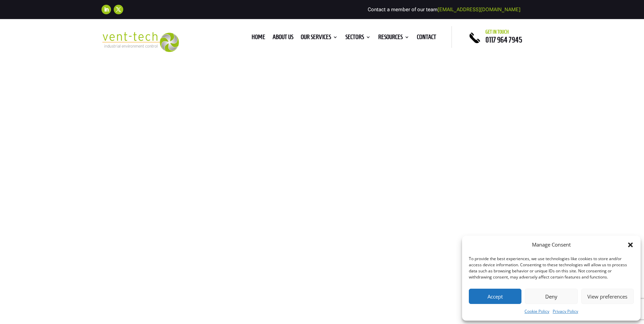 This screenshot has width=644, height=324. I want to click on a: Our Services, so click(319, 38).